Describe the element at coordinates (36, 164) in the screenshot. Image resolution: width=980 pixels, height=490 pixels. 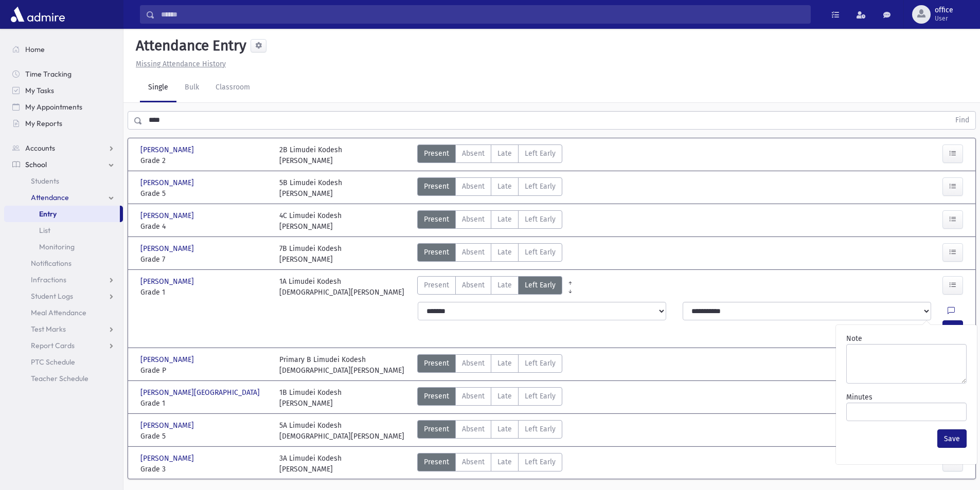
I see `span: School` at that location.